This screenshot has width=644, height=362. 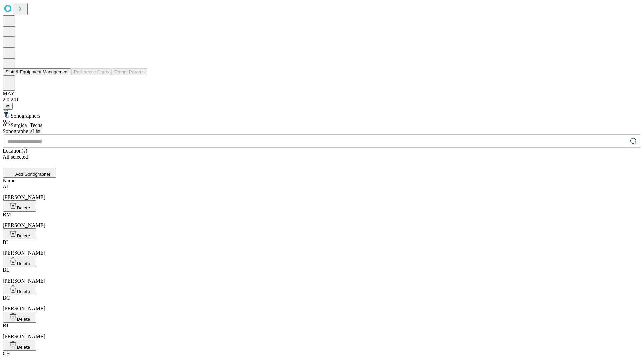 I want to click on span: AJ, so click(x=6, y=186).